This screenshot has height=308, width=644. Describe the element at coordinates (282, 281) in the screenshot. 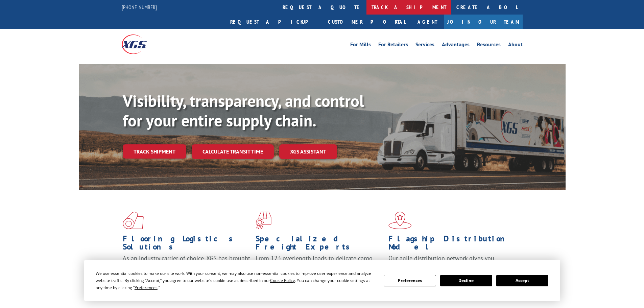

I see `span: Cookie Policy` at that location.